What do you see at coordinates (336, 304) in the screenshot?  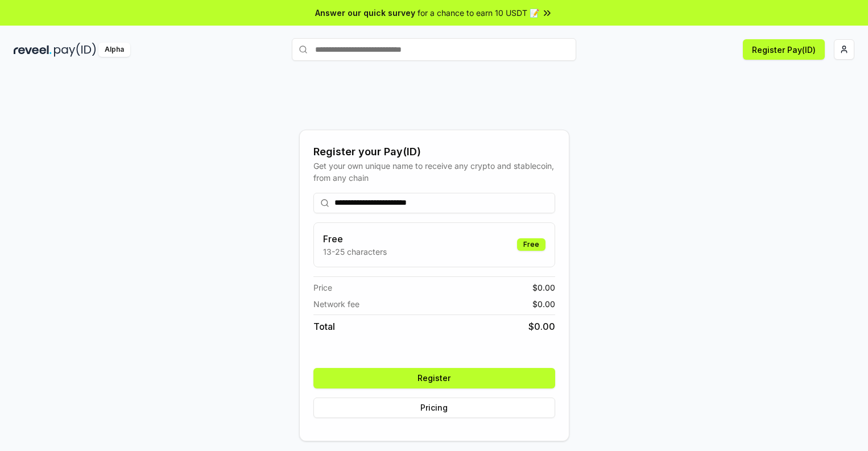 I see `span: Network fee` at bounding box center [336, 304].